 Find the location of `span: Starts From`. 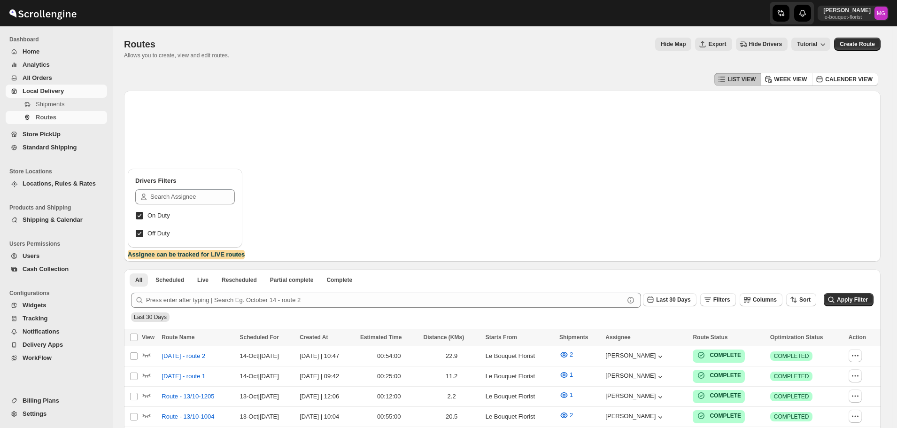

span: Starts From is located at coordinates (501, 337).